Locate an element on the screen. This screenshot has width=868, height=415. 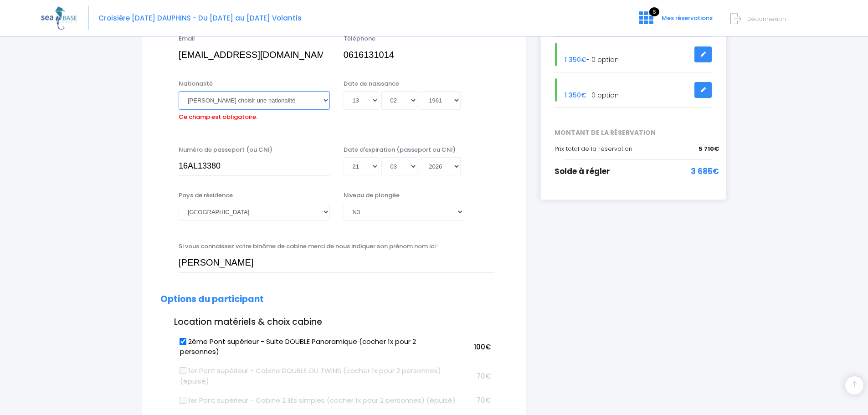
label: Numéro de passeport (ou CNI) is located at coordinates (226, 150).